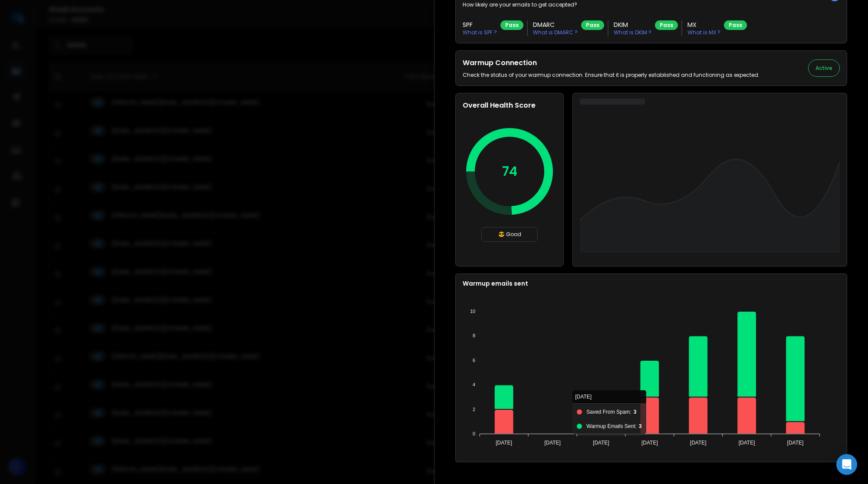  Describe the element at coordinates (704, 25) in the screenshot. I see `h3: MX` at that location.